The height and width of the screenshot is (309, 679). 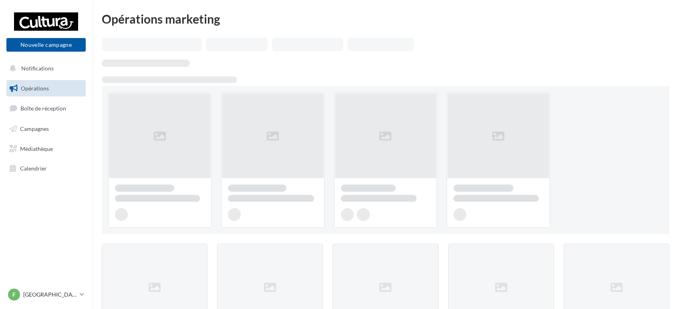 What do you see at coordinates (43, 108) in the screenshot?
I see `span: Boîte de réception` at bounding box center [43, 108].